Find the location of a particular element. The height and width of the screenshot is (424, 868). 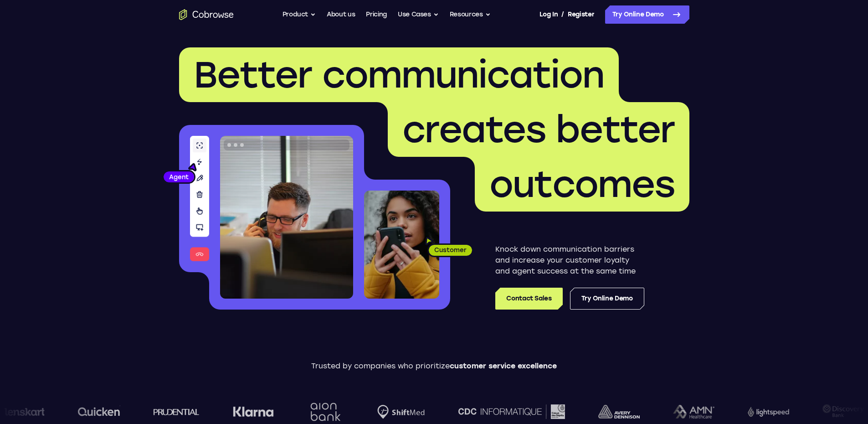

button: Use Cases is located at coordinates (418, 14).